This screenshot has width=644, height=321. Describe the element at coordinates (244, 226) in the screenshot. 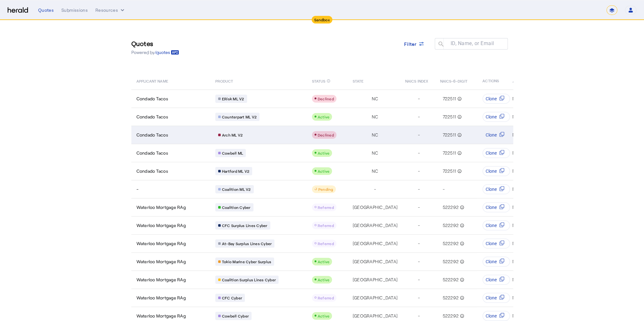

I see `span: CFC Surplus Lines Cyber` at that location.